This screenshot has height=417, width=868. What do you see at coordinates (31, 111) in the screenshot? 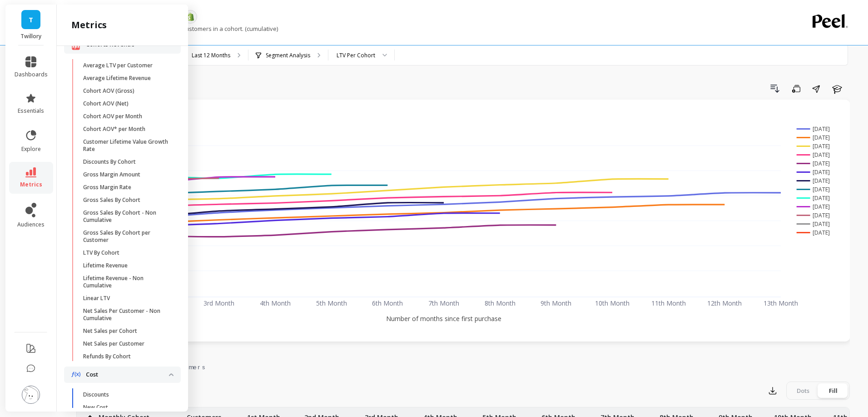
I see `span: essentials` at bounding box center [31, 111].